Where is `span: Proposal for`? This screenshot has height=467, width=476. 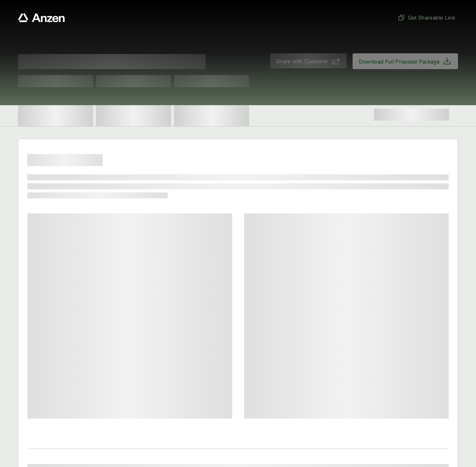
span: Proposal for is located at coordinates (112, 62).